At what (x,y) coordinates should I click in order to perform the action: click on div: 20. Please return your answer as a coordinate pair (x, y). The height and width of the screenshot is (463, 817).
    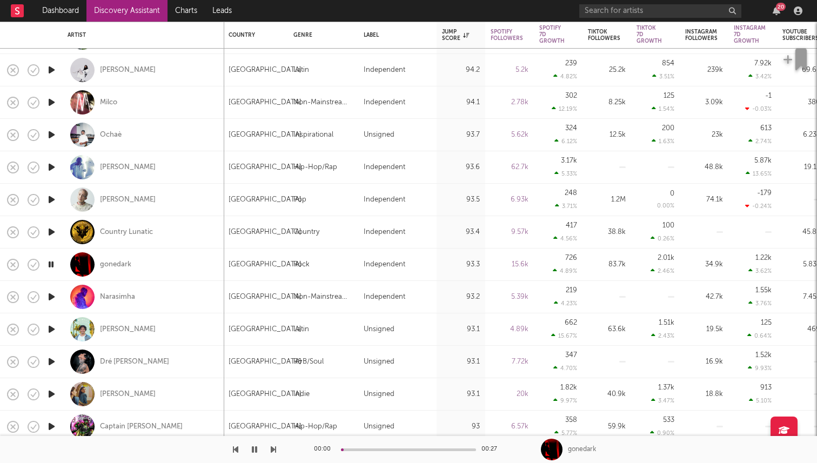
    Looking at the image, I should click on (781, 6).